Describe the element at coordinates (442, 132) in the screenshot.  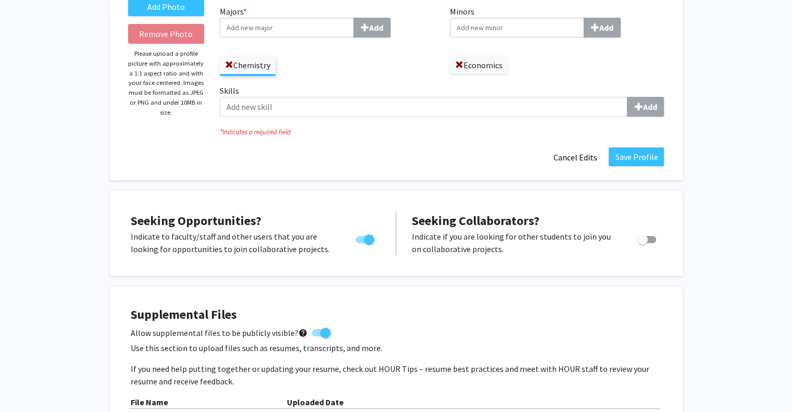
I see `i: Indicates a required field` at that location.